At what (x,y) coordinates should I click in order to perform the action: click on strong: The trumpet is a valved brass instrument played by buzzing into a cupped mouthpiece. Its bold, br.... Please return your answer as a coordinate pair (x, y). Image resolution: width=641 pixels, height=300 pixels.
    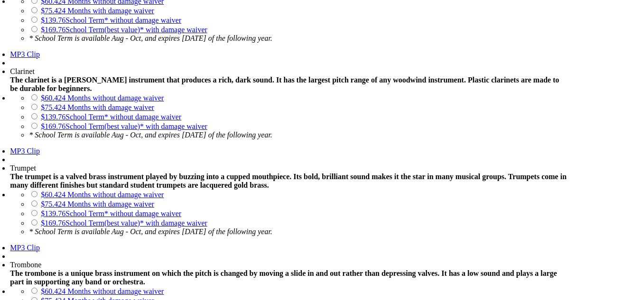
    Looking at the image, I should click on (288, 181).